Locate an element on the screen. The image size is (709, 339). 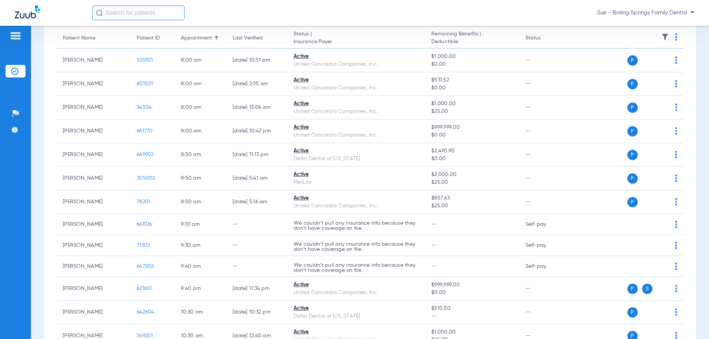
span: 601501 is located at coordinates (145, 84).